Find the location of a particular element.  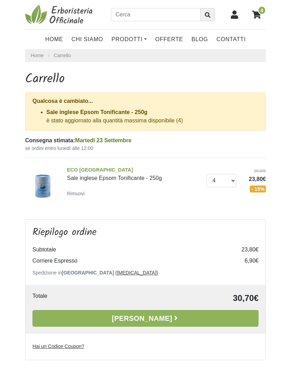

td: 23,80€ is located at coordinates (245, 250).